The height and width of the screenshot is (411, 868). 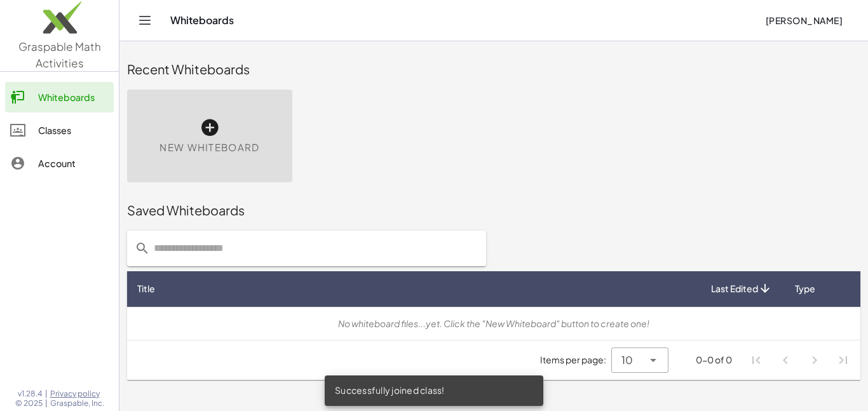 I want to click on div: Account, so click(x=73, y=163).